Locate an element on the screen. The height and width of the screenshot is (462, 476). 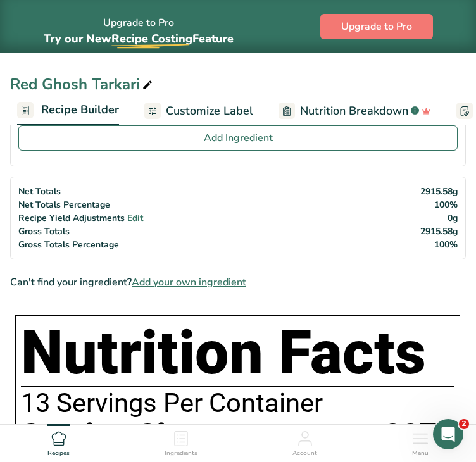
span: Add your own ingredient is located at coordinates (189, 282).